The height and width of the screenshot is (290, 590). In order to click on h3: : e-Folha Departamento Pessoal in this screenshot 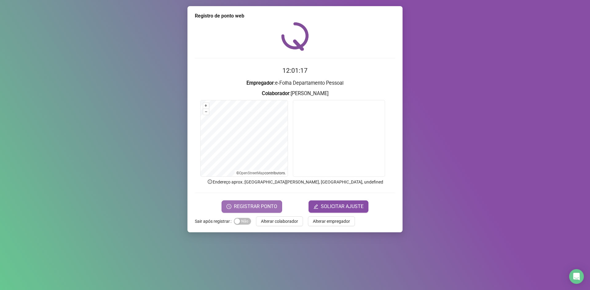, I will do `click(295, 83)`.